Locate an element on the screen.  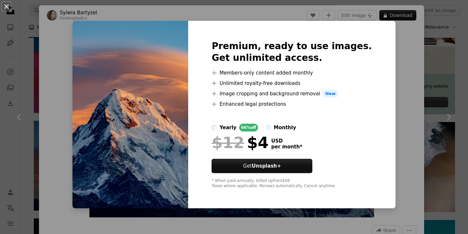
li: Members-only content added monthly is located at coordinates (292, 73).